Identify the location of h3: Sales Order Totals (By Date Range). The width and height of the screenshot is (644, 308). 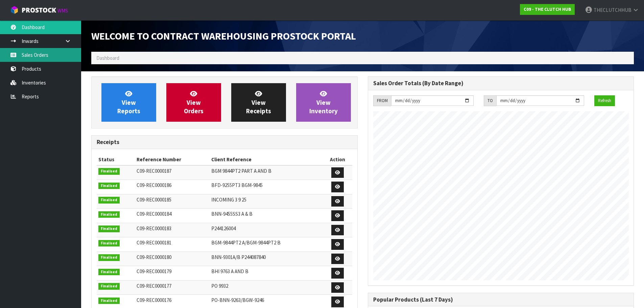
(501, 83).